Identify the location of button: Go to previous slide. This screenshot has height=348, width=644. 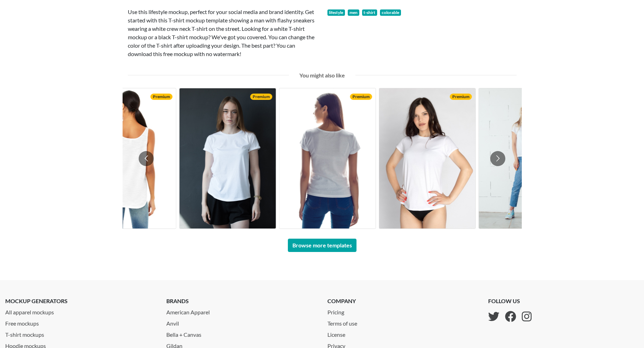
(146, 158).